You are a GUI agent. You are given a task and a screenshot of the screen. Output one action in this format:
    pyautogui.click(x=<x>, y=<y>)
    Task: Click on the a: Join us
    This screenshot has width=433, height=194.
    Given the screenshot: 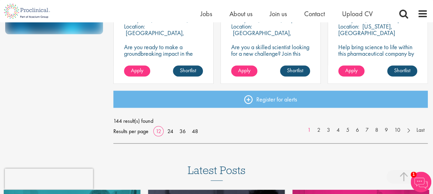 What is the action you would take?
    pyautogui.click(x=278, y=14)
    